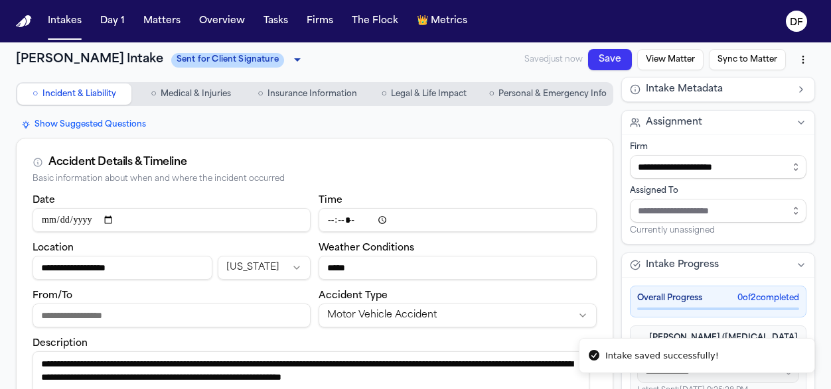 The image size is (831, 389). I want to click on a: Overview, so click(222, 21).